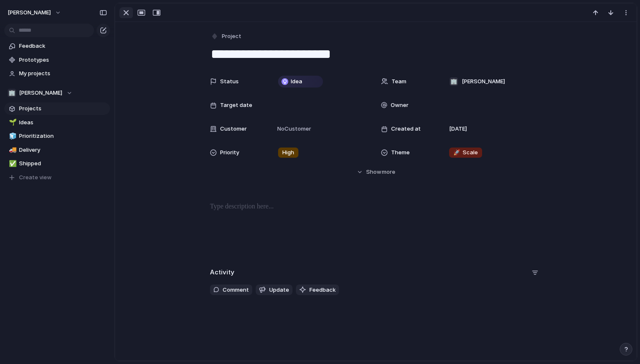  Describe the element at coordinates (57, 136) in the screenshot. I see `div: 🧊Prioritization` at that location.